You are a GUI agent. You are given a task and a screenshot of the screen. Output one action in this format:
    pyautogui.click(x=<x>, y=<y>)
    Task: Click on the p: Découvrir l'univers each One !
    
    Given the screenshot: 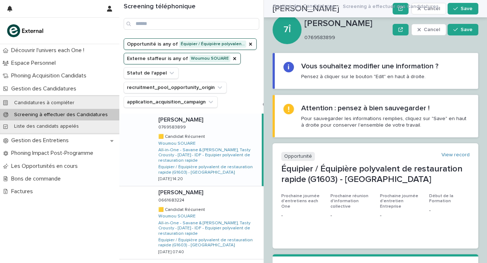 What is the action you would take?
    pyautogui.click(x=49, y=50)
    